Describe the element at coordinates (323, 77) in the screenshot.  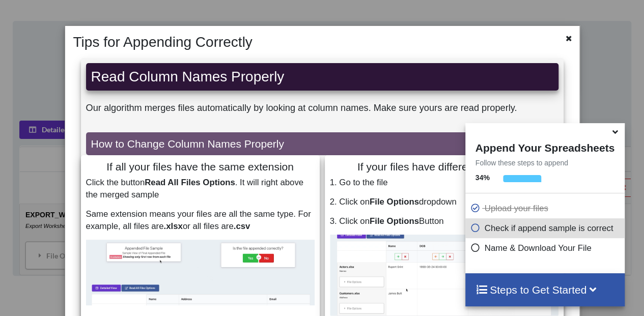
I see `h2: Read Column Names Properly` at that location.